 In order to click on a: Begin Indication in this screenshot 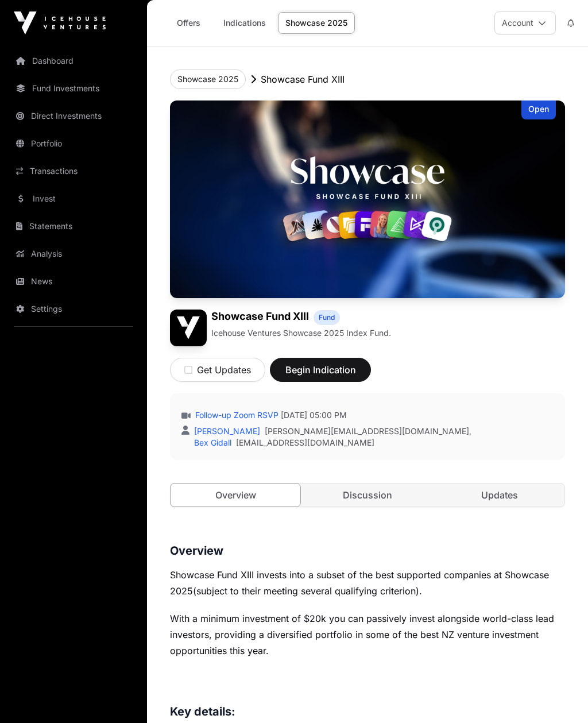, I will do `click(320, 375)`.